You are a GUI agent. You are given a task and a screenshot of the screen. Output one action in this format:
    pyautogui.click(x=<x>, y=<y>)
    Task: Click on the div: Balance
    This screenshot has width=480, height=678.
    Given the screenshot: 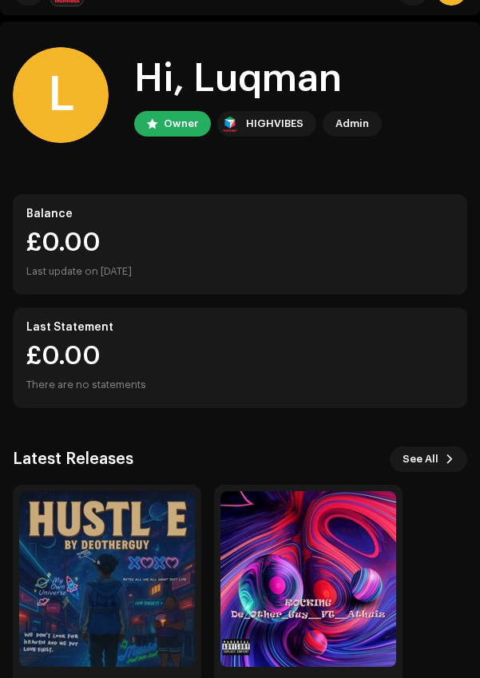 What is the action you would take?
    pyautogui.click(x=240, y=214)
    